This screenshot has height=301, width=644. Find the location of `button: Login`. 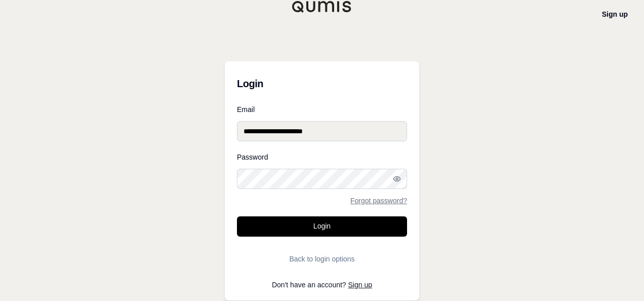

button: Login is located at coordinates (322, 227).